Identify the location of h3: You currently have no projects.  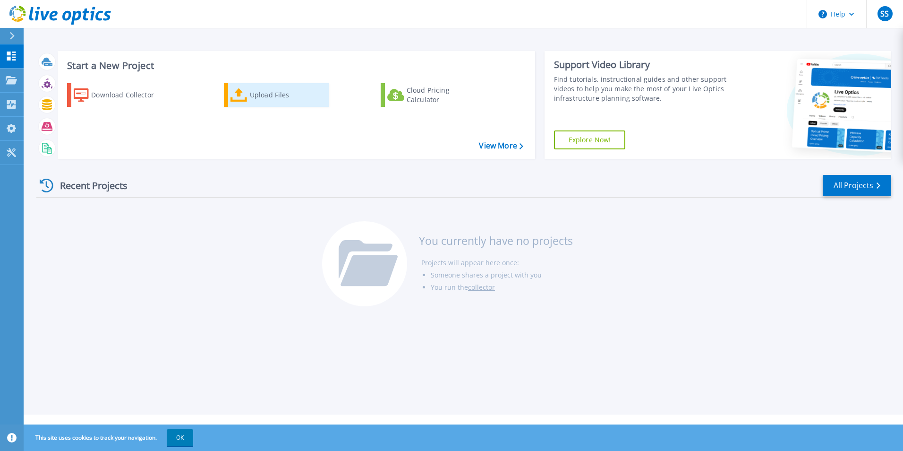
(496, 240).